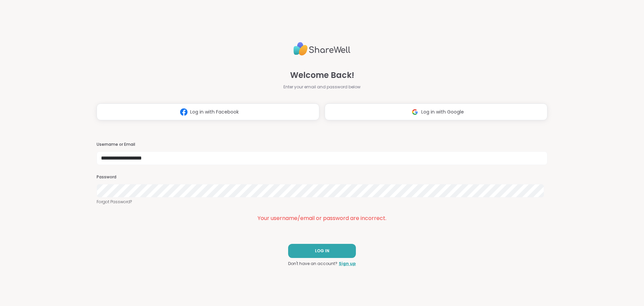 This screenshot has width=644, height=306. I want to click on img: ShareWell Logo, so click(322, 49).